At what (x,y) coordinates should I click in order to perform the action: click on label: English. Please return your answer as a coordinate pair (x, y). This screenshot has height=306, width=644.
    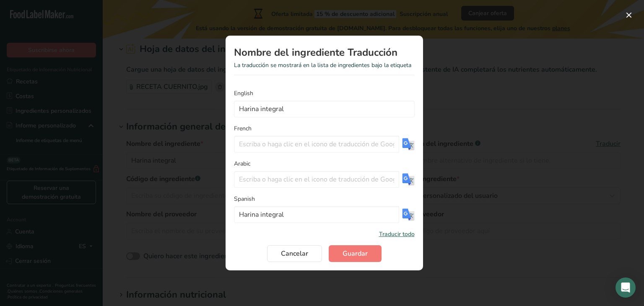
    Looking at the image, I should click on (324, 93).